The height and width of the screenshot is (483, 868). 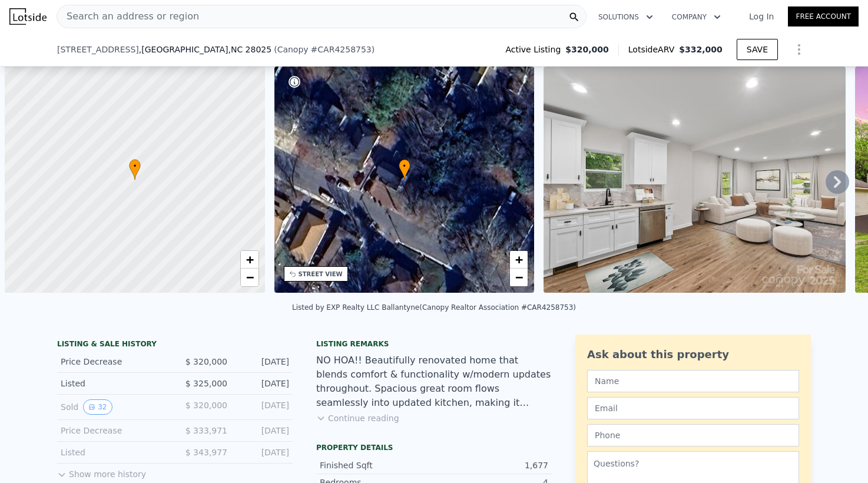 I want to click on div: Listed by EXP Realty LLC Ballantyne (Canopy Realtor Association #CAR4258753), so click(x=434, y=307).